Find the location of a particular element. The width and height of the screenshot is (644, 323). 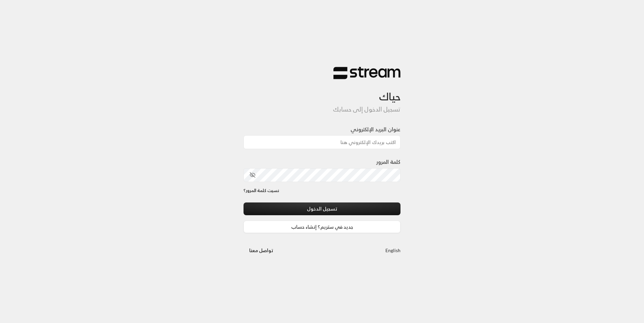

a: جديد في ستريم؟ إنشاء حساب is located at coordinates (322, 227).